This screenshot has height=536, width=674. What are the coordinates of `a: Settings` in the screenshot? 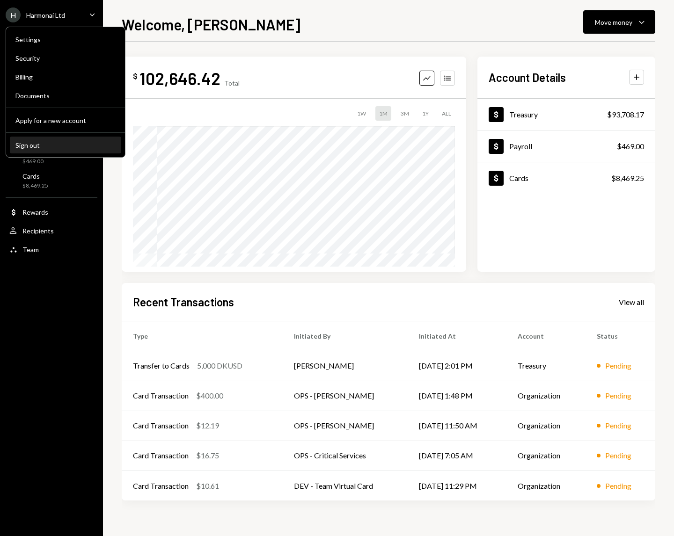 It's located at (65, 39).